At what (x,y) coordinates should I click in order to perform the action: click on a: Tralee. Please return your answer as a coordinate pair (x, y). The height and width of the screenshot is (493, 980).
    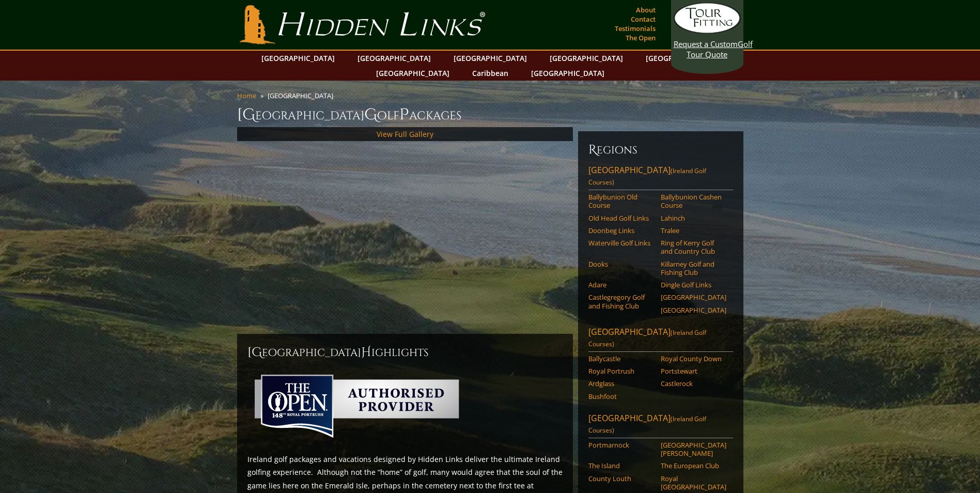
    Looking at the image, I should click on (693, 230).